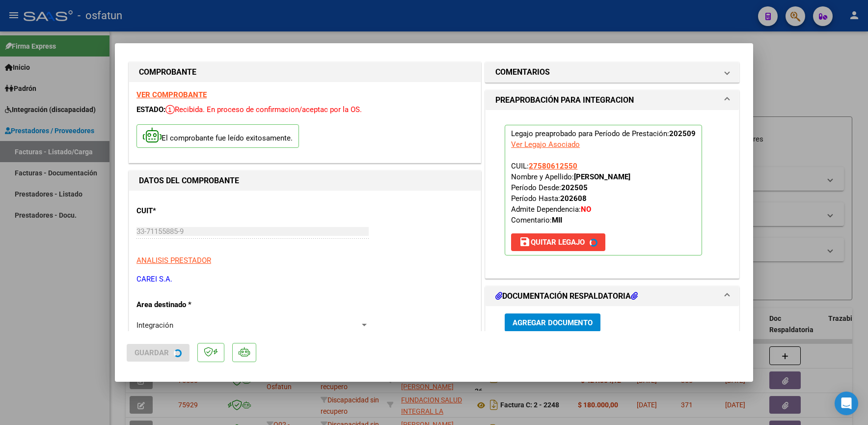 The image size is (868, 425). What do you see at coordinates (151, 110) in the screenshot?
I see `span: ESTADO:` at bounding box center [151, 110].